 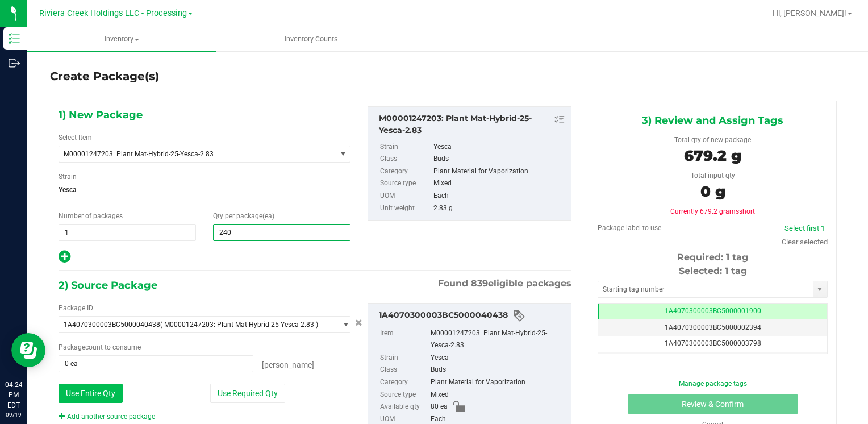 What do you see at coordinates (629, 228) in the screenshot?
I see `span: Package label to use` at bounding box center [629, 228].